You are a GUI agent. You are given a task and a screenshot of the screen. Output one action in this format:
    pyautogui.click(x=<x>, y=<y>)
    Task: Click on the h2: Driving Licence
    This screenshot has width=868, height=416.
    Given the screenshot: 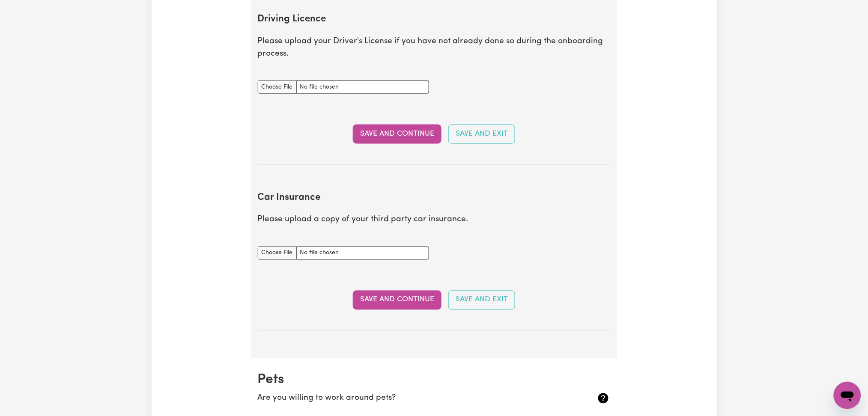 What is the action you would take?
    pyautogui.click(x=434, y=19)
    